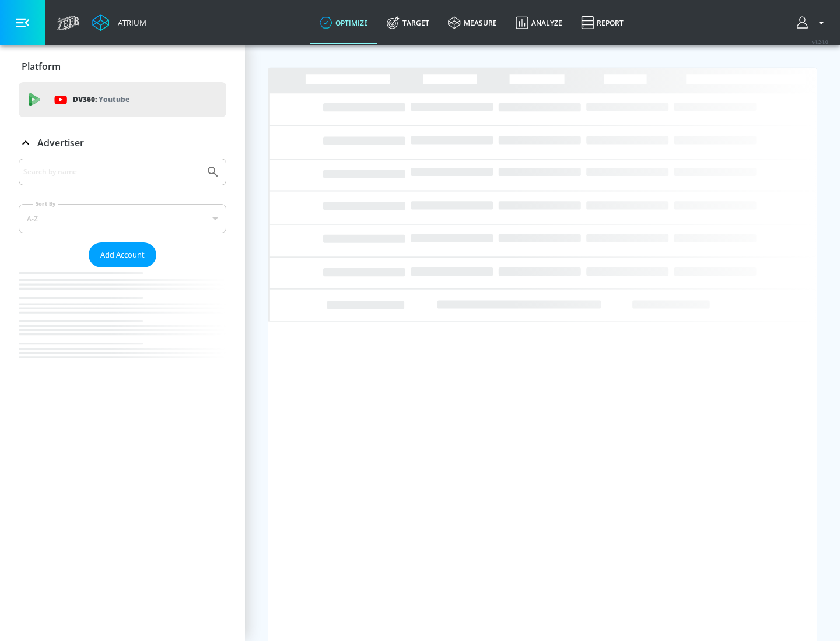 This screenshot has height=641, width=840. What do you see at coordinates (112, 172) in the screenshot?
I see `input: Search by name` at bounding box center [112, 172].